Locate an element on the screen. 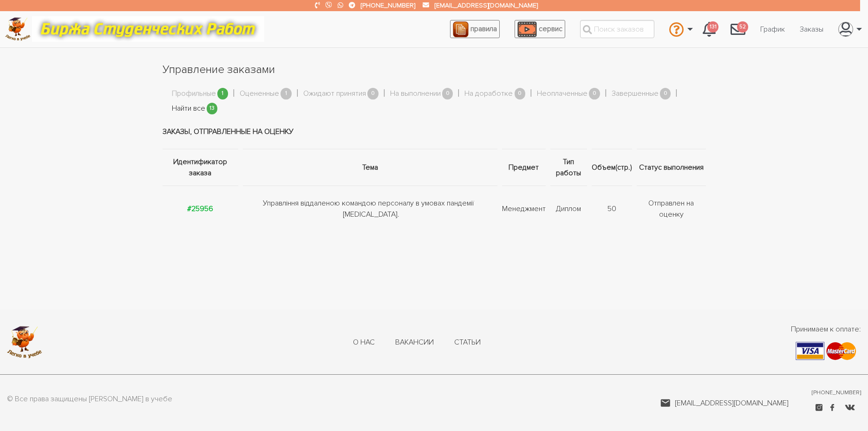 Image resolution: width=868 pixels, height=431 pixels. a: сервис is located at coordinates (540, 29).